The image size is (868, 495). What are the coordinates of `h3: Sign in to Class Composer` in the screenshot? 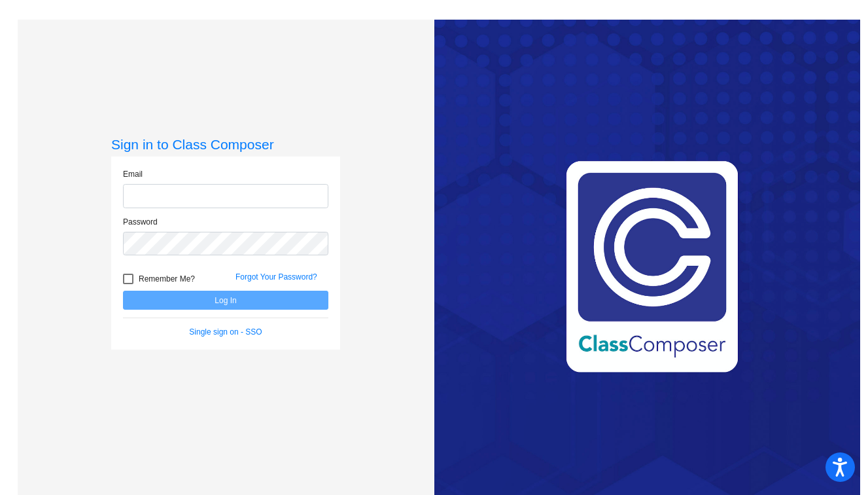 It's located at (225, 144).